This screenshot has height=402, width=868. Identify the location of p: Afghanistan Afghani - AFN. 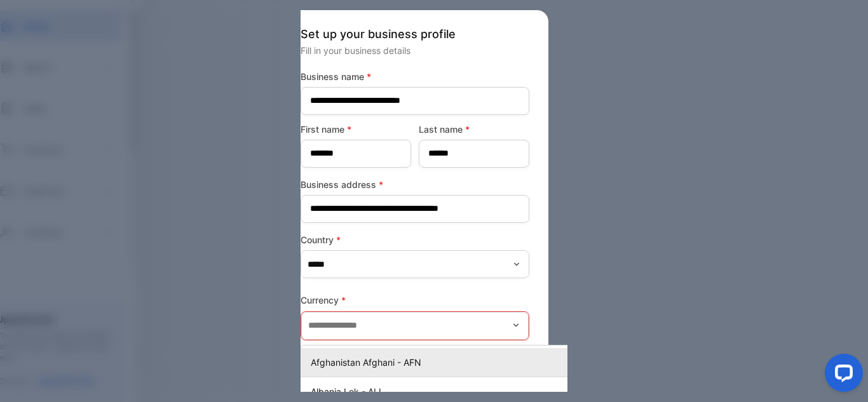
(464, 362).